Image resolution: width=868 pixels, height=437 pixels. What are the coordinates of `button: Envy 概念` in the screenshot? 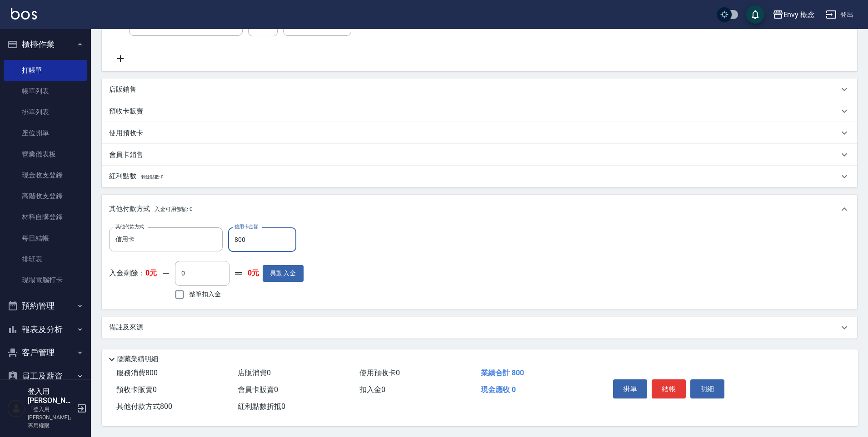 It's located at (794, 14).